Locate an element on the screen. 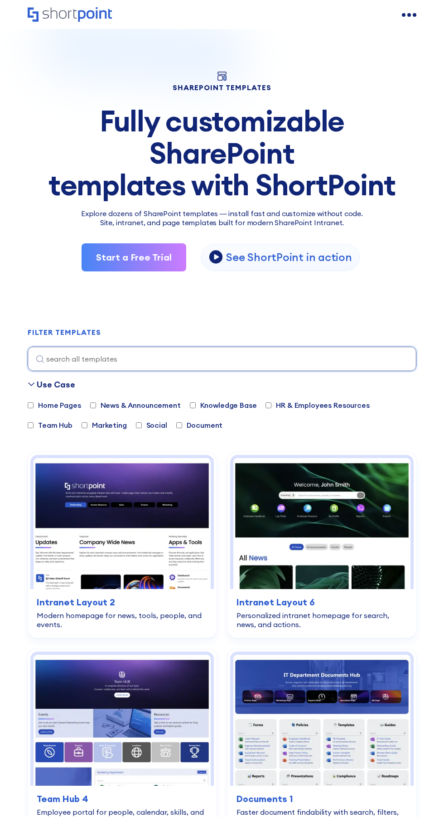 This screenshot has height=817, width=444. label: HR & Employees Resources is located at coordinates (317, 405).